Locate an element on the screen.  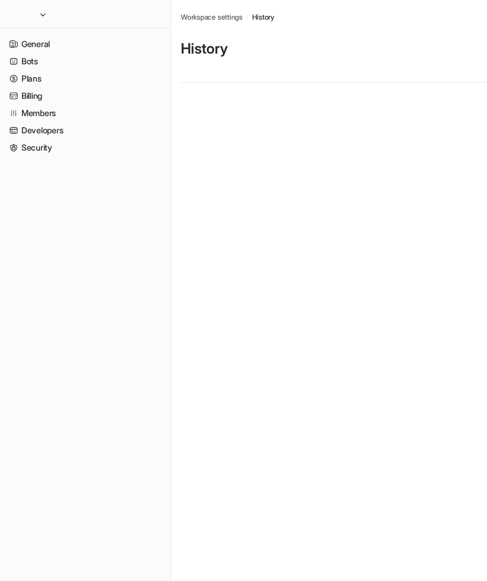
a: Plans is located at coordinates (85, 79).